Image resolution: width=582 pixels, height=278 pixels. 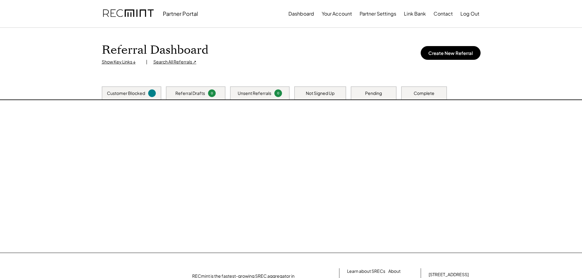 I want to click on div: Referral Drafts, so click(x=190, y=93).